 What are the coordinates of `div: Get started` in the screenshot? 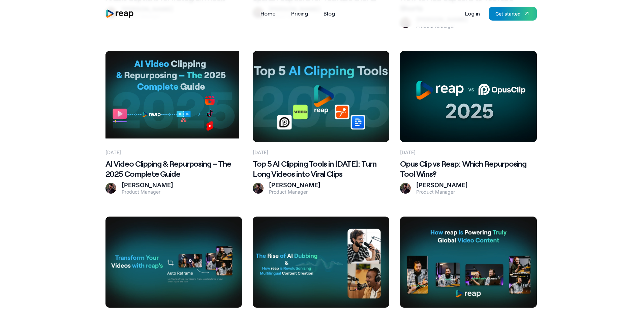 It's located at (508, 13).